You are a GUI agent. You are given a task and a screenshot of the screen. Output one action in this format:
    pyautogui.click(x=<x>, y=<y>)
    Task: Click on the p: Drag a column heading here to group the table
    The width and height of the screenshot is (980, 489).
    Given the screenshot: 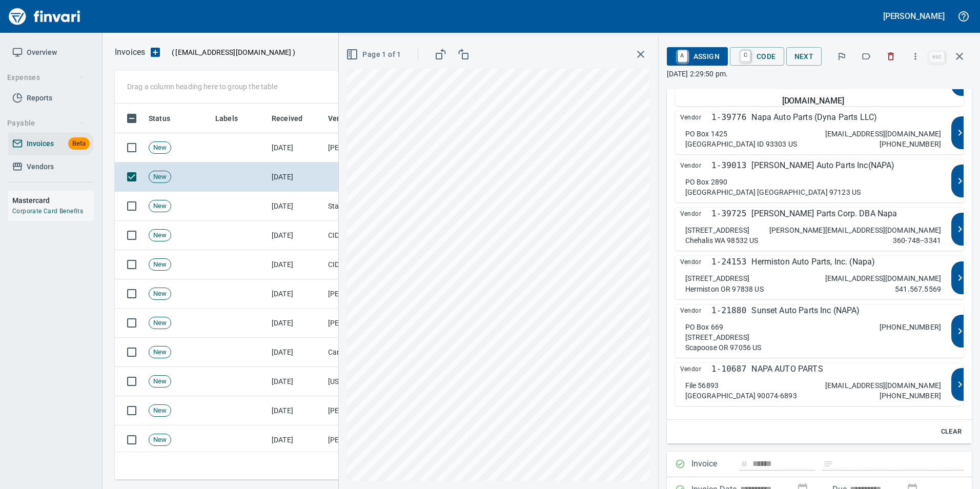 What is the action you would take?
    pyautogui.click(x=202, y=87)
    